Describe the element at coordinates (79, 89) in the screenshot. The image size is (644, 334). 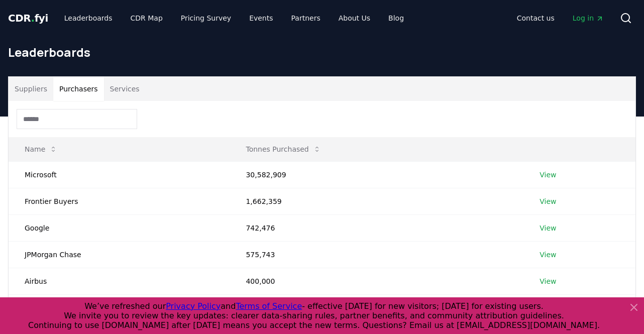
I see `button: Purchasers` at that location.